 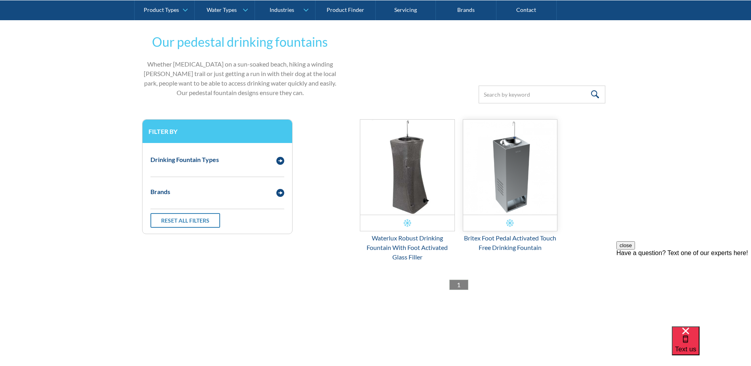 What do you see at coordinates (185, 160) in the screenshot?
I see `div: Drinking Fountain Types` at bounding box center [185, 160].